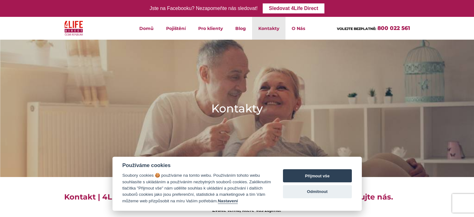  Describe the element at coordinates (317, 191) in the screenshot. I see `button: Odmítnout` at that location.